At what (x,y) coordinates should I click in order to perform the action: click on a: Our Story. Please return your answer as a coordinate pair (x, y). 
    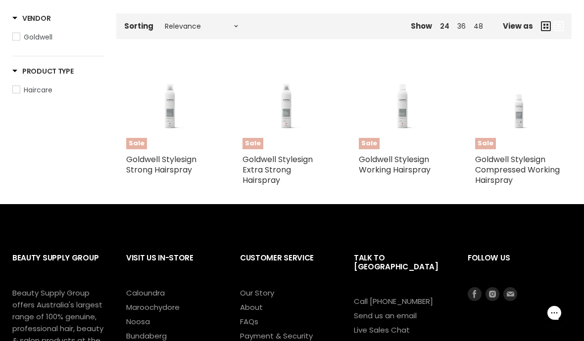
    Looking at the image, I should click on (257, 293).